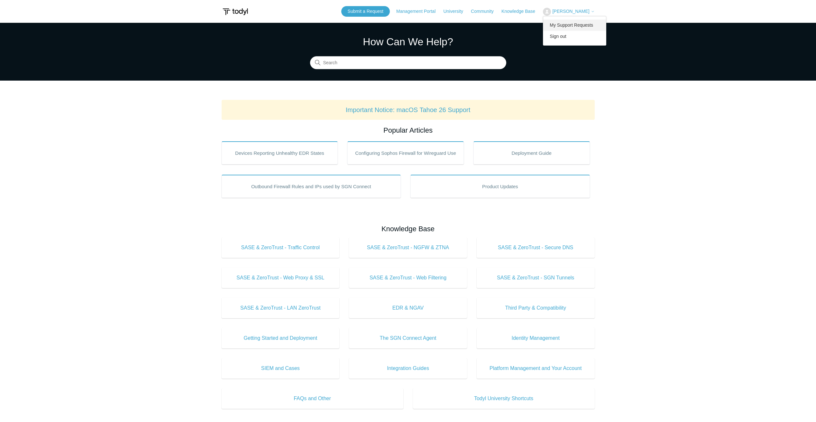 The width and height of the screenshot is (816, 422). I want to click on h2: Knowledge Base, so click(408, 229).